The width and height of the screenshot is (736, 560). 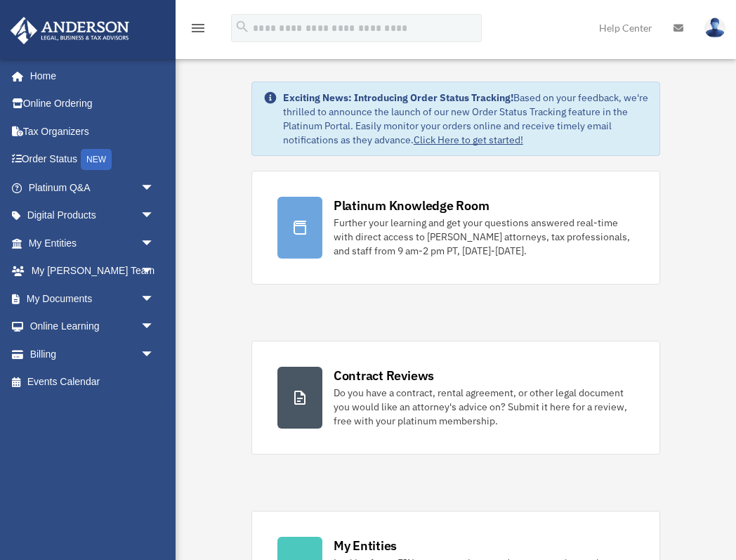 I want to click on a: Platinum Q&Aarrow_drop_down, so click(x=93, y=188).